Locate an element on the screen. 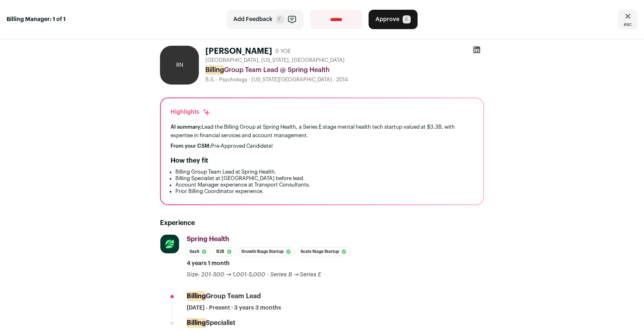  span: Spring Health is located at coordinates (208, 239).